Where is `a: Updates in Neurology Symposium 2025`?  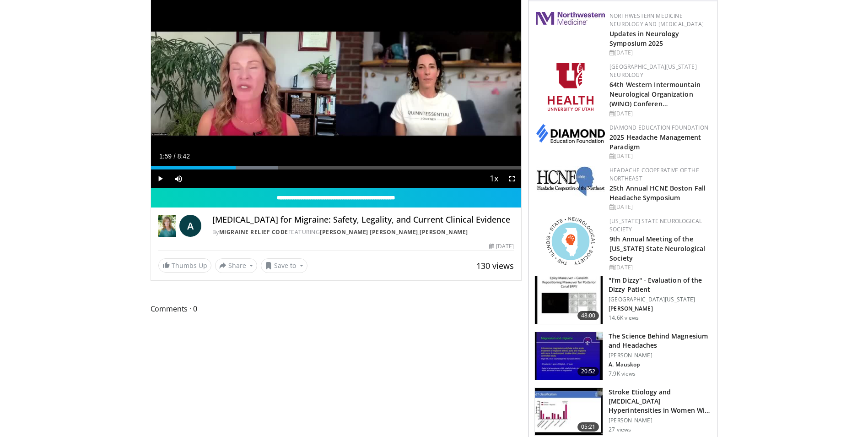 a: Updates in Neurology Symposium 2025 is located at coordinates (644, 38).